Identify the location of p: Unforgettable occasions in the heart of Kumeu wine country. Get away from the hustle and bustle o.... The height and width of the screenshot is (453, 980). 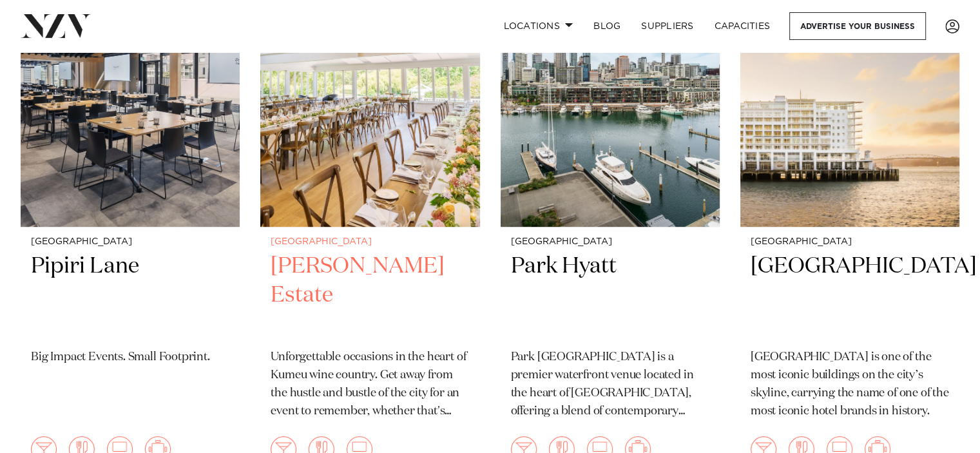
(370, 385).